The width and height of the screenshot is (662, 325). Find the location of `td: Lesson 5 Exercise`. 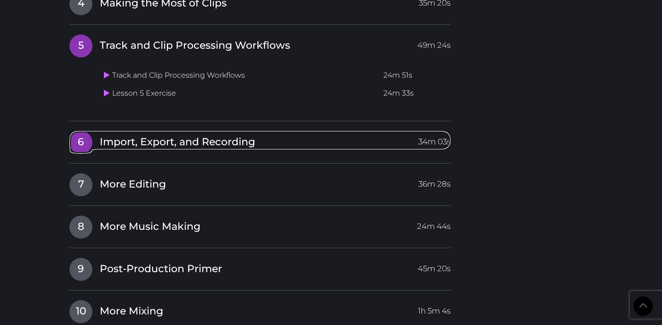

td: Lesson 5 Exercise is located at coordinates (240, 93).